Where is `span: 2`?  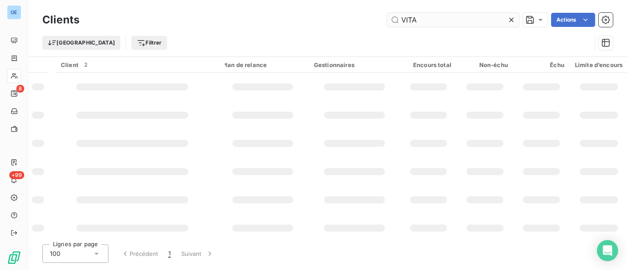 span: 2 is located at coordinates (86, 65).